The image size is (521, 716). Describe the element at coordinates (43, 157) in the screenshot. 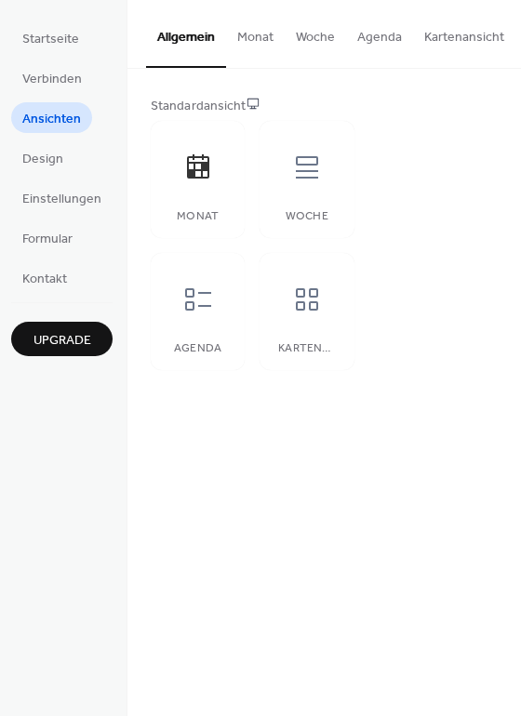

I see `a: Design` at that location.